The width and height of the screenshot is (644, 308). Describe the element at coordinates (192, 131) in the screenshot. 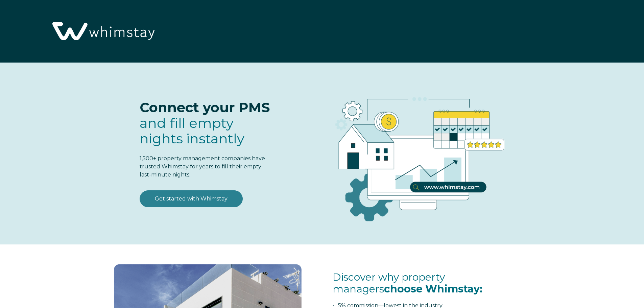

I see `span: and` at that location.